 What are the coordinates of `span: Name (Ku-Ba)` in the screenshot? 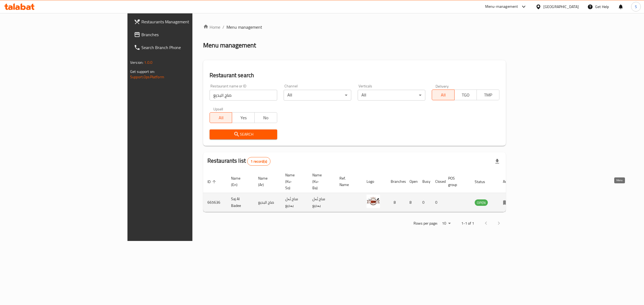 It's located at (320, 182).